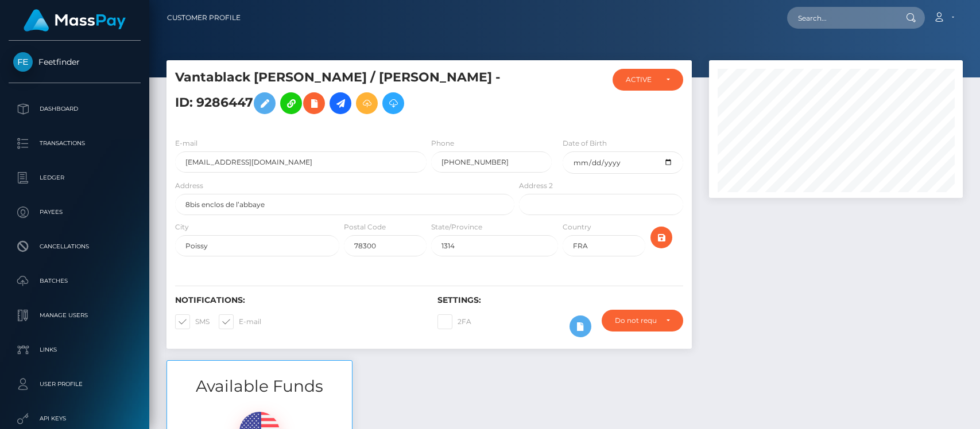 This screenshot has height=429, width=980. What do you see at coordinates (454, 322) in the screenshot?
I see `label: 2FA` at bounding box center [454, 322].